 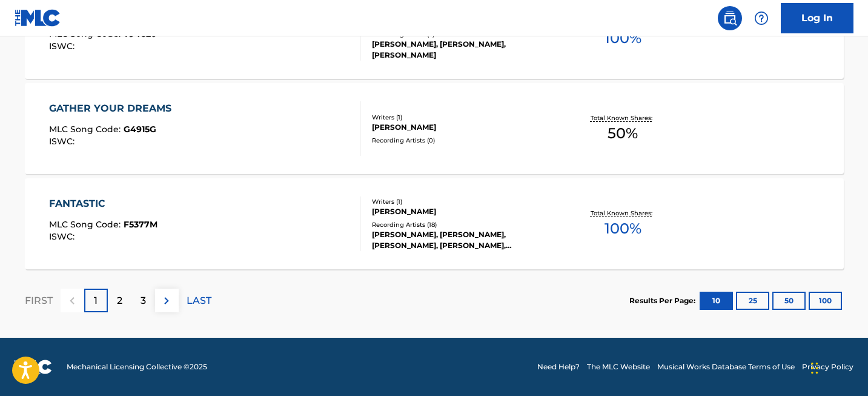 What do you see at coordinates (716, 301) in the screenshot?
I see `button: 10` at bounding box center [716, 301].